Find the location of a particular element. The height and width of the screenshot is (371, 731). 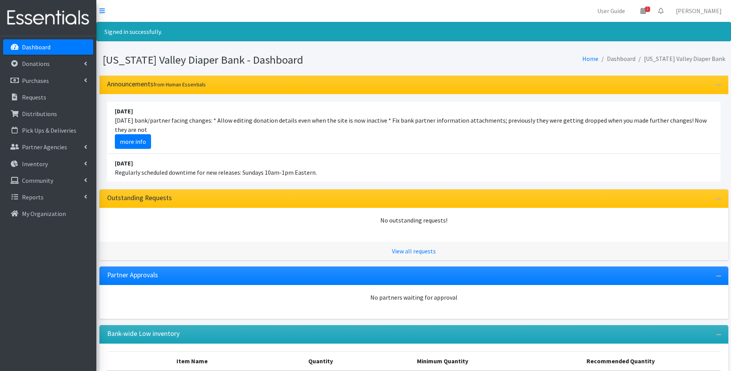

h3: Announcements is located at coordinates (156, 84).